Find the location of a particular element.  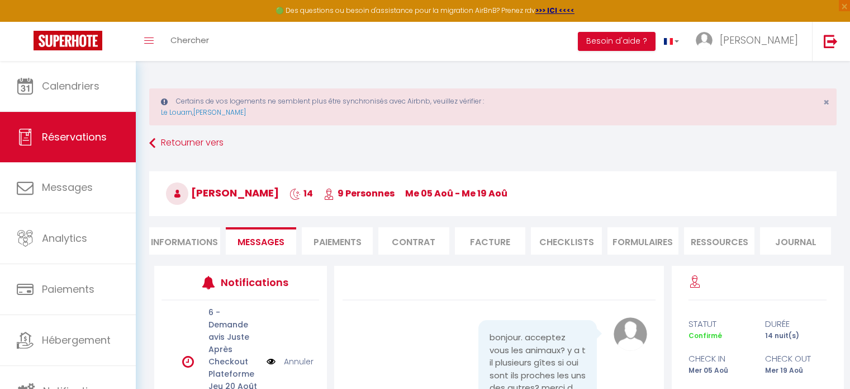

span: Réservations is located at coordinates (74, 136).